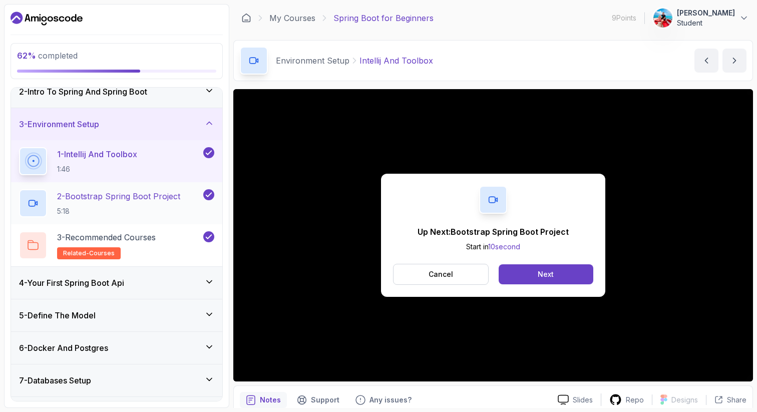  I want to click on button: Cancel, so click(441, 275).